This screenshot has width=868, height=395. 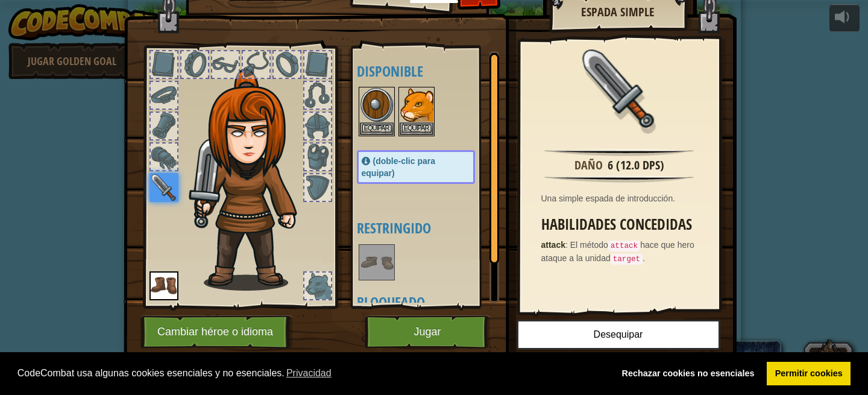 What do you see at coordinates (308, 374) in the screenshot?
I see `a: learn more about cookies` at bounding box center [308, 374].